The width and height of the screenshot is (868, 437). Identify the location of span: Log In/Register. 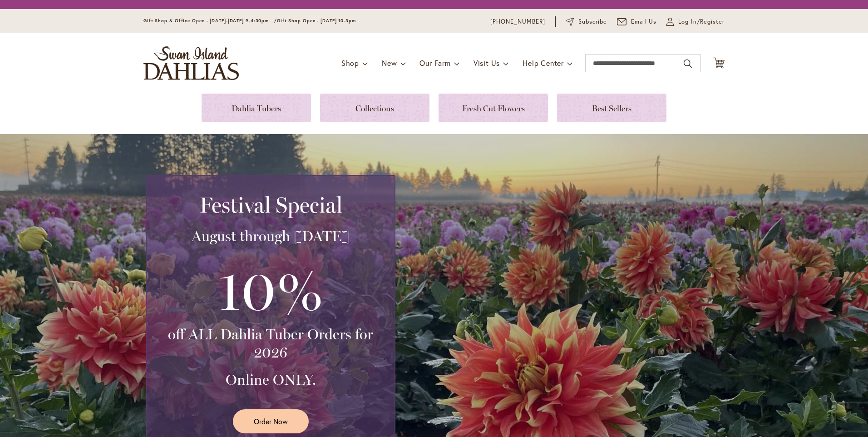
(702, 22).